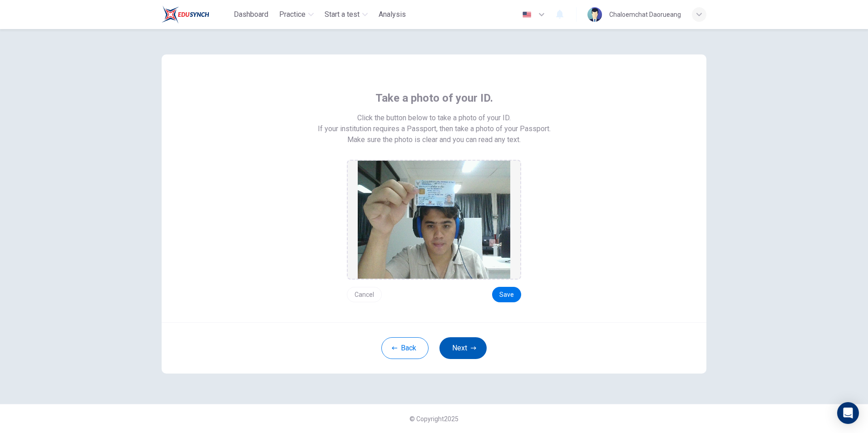 This screenshot has width=868, height=433. I want to click on button: Save, so click(507, 295).